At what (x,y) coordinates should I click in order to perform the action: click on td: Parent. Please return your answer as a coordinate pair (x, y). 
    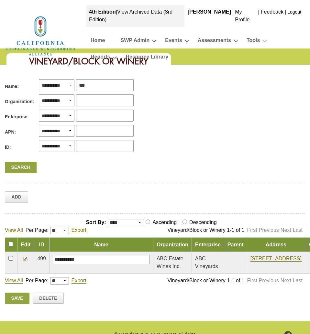
    Looking at the image, I should click on (235, 245).